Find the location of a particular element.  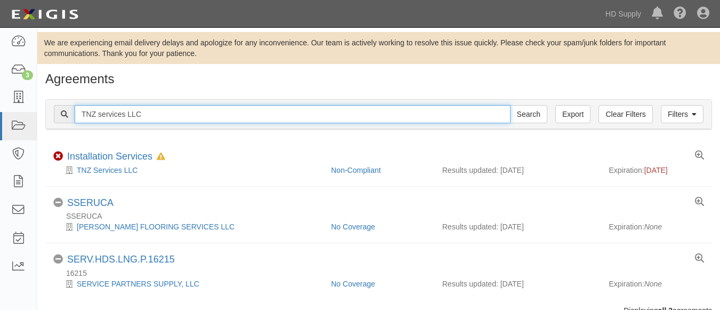

div: Installation Services is located at coordinates (116, 157).